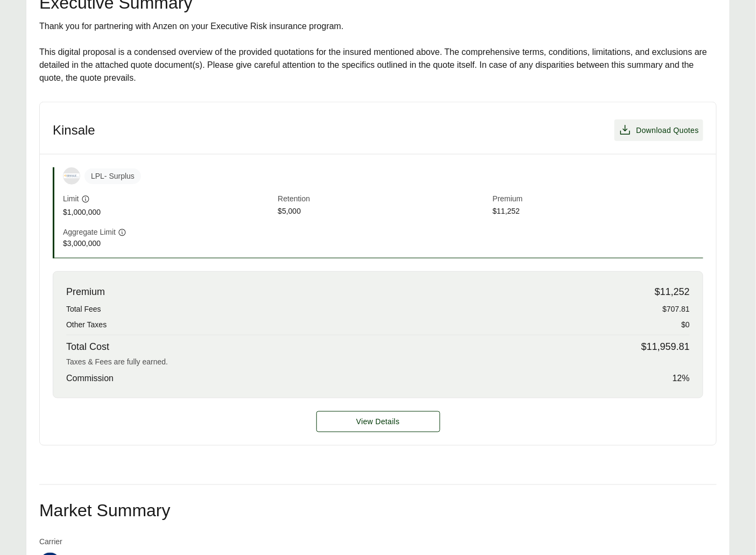  What do you see at coordinates (83, 309) in the screenshot?
I see `span: Total Fees` at bounding box center [83, 309].